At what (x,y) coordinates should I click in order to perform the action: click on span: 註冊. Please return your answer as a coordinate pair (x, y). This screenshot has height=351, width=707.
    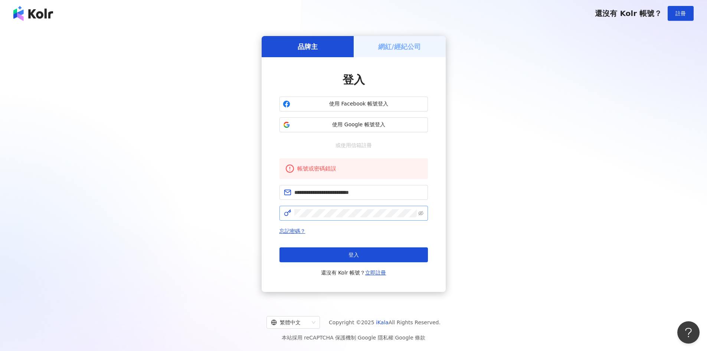
    Looking at the image, I should click on (681, 13).